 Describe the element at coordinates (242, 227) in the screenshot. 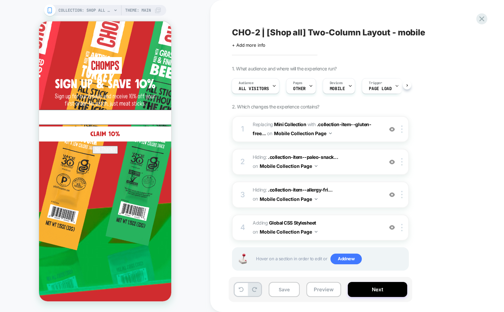

I see `div: 4` at that location.